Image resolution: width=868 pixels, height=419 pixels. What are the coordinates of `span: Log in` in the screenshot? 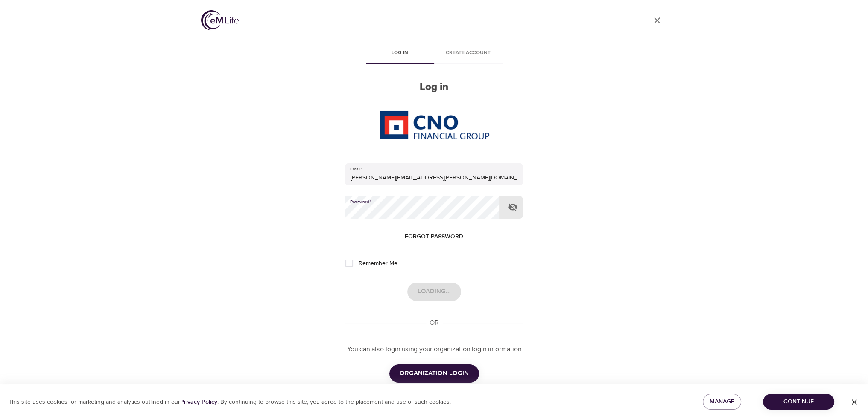 It's located at (400, 53).